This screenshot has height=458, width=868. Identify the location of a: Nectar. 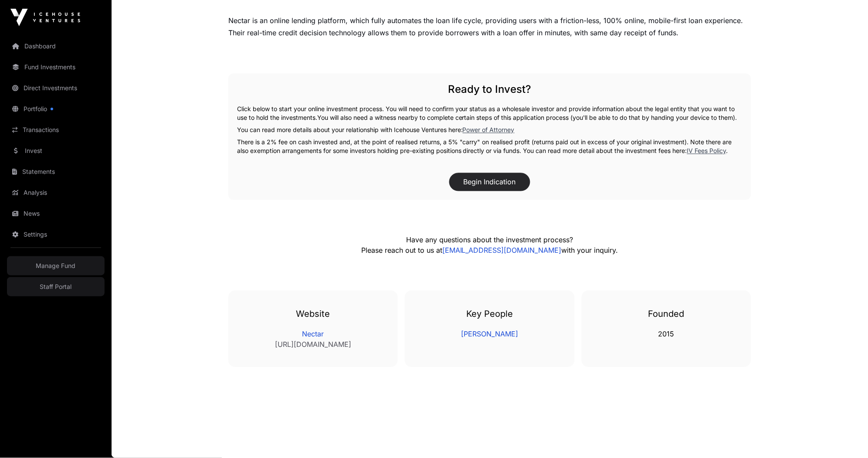
(313, 334).